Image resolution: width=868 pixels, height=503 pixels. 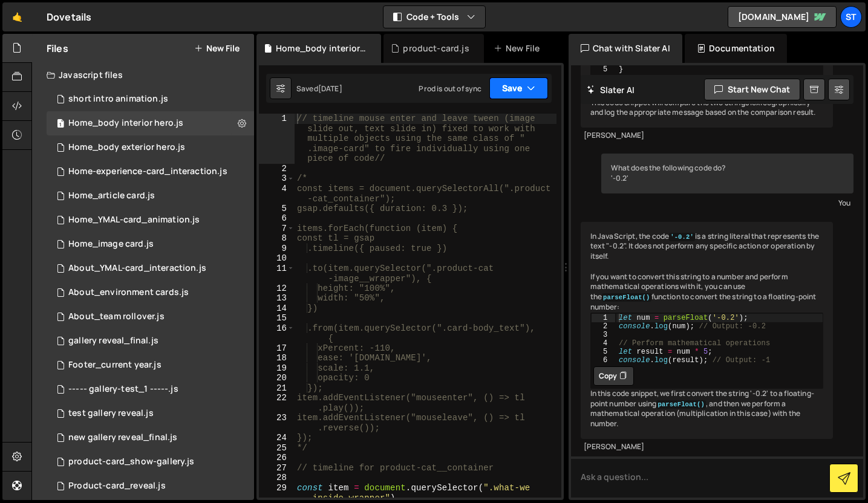 I want to click on div: Home_image card.js, so click(x=110, y=244).